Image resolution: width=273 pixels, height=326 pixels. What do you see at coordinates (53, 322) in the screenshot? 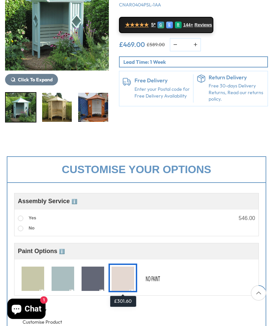
I see `div: Customise Product` at bounding box center [53, 322].